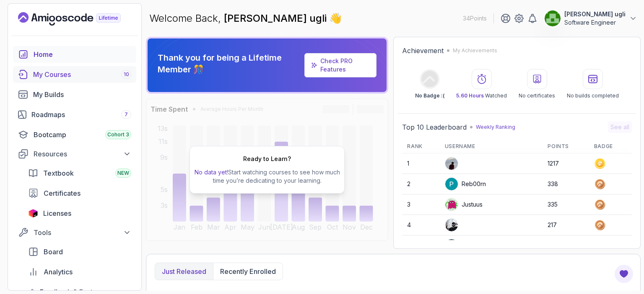 The width and height of the screenshot is (644, 294). Describe the element at coordinates (566, 225) in the screenshot. I see `td: 217` at that location.